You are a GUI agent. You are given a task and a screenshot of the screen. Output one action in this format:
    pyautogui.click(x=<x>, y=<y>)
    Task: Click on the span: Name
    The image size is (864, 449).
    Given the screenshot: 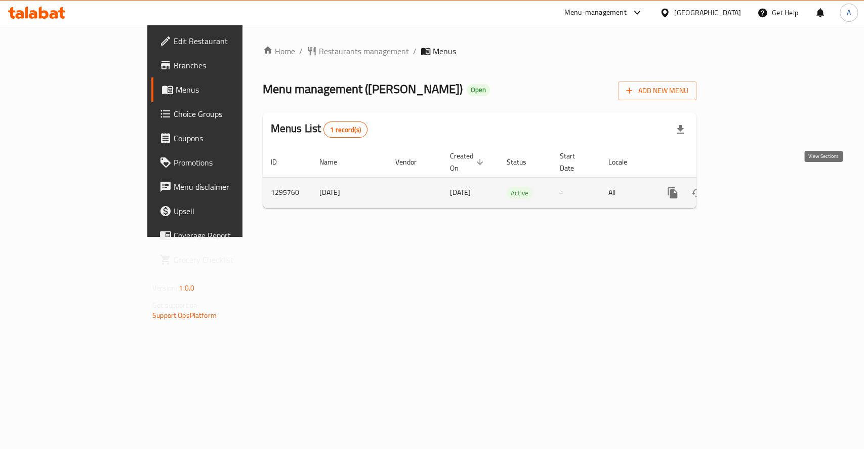 What is the action you would take?
    pyautogui.click(x=335, y=162)
    